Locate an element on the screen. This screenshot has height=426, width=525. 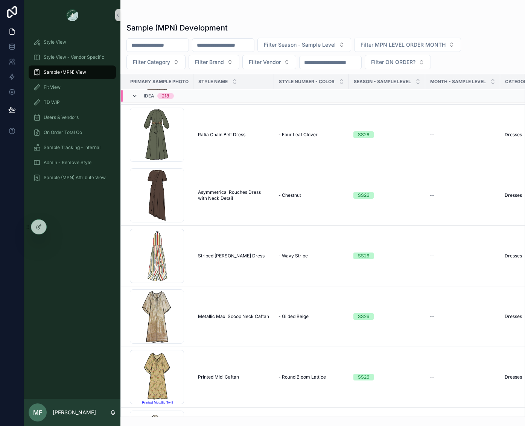
span: Metallic Maxi Scoop Neck Caftan is located at coordinates (233, 316).